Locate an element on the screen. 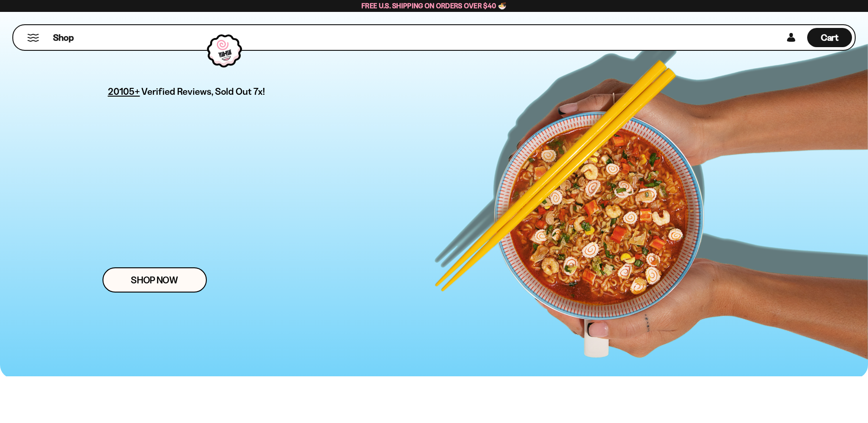 The image size is (868, 423). button: Mobile Menu Trigger is located at coordinates (33, 37).